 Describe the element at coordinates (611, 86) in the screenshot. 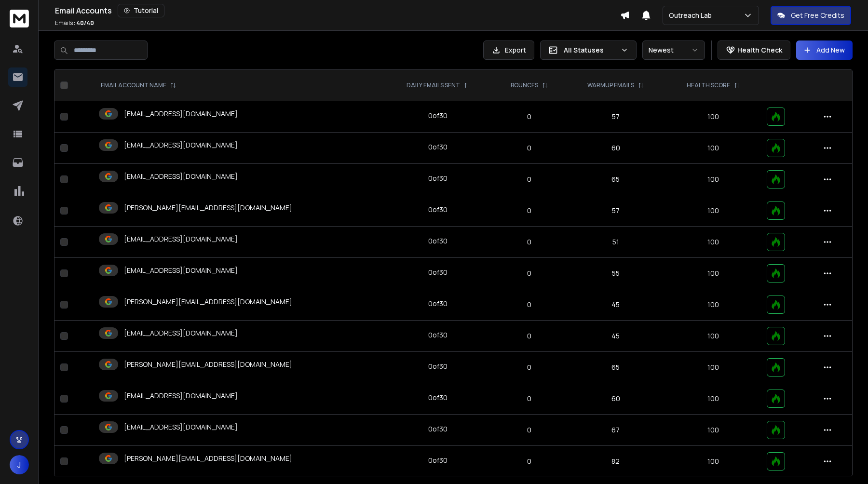

I see `p: WARMUP EMAILS` at that location.